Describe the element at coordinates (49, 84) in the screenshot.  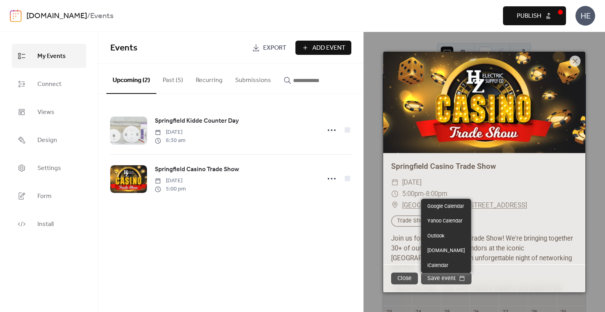
I see `span: Connect` at that location.